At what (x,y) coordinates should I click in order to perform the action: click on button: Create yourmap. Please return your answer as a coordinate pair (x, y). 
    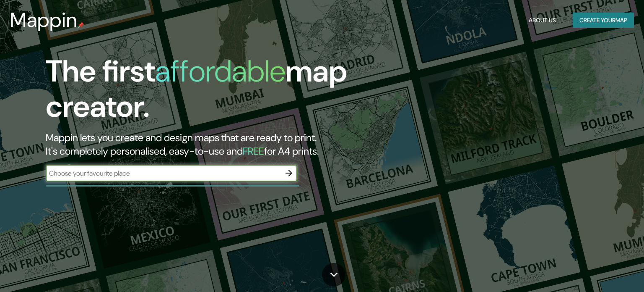
    Looking at the image, I should click on (604, 20).